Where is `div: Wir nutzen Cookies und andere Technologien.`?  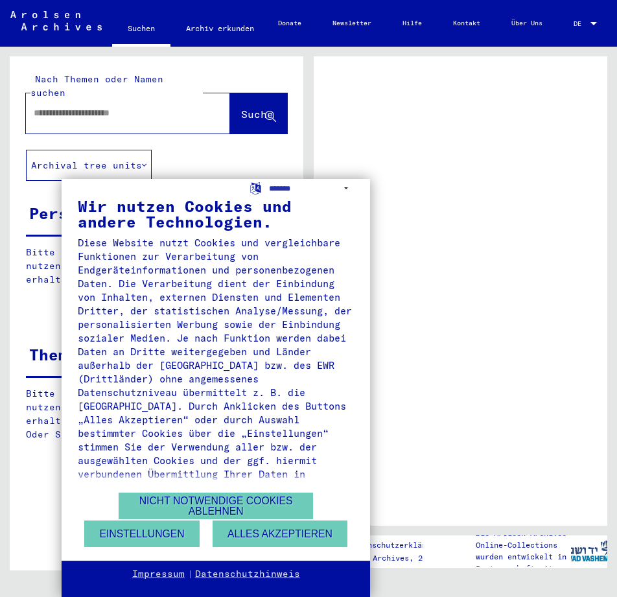 div: Wir nutzen Cookies und andere Technologien. is located at coordinates (216, 214).